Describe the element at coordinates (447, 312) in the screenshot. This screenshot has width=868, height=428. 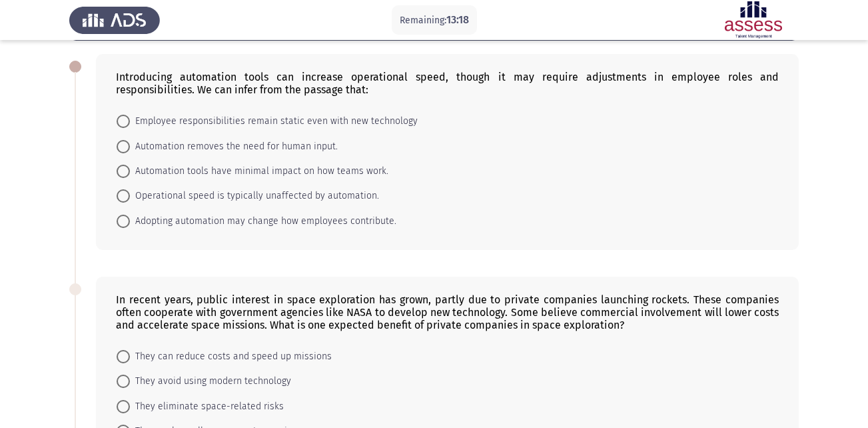
I see `div: In recent years, public interest in space exploration has grown, partly due to private companies ...` at that location.